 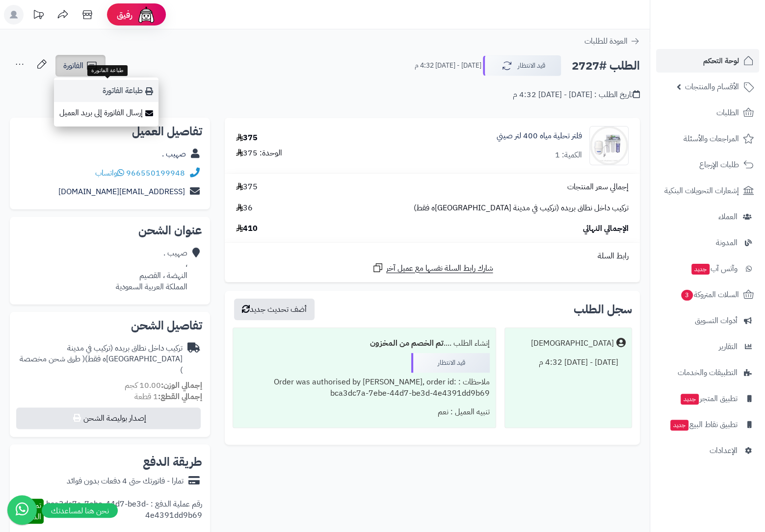 I want to click on button: إصدار بوليصة الشحن, so click(x=108, y=418).